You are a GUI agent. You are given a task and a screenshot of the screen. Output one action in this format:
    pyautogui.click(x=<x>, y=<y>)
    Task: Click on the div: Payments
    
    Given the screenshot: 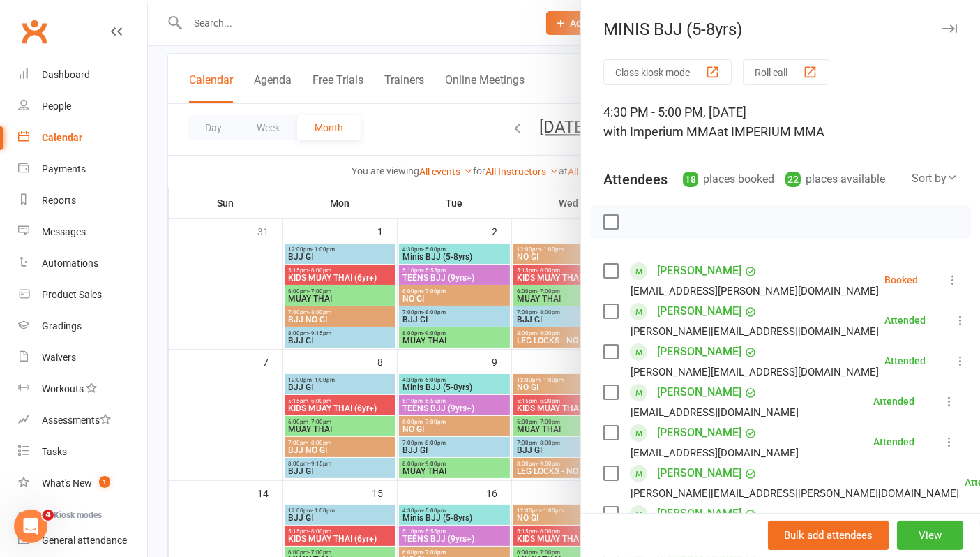 What is the action you would take?
    pyautogui.click(x=63, y=169)
    